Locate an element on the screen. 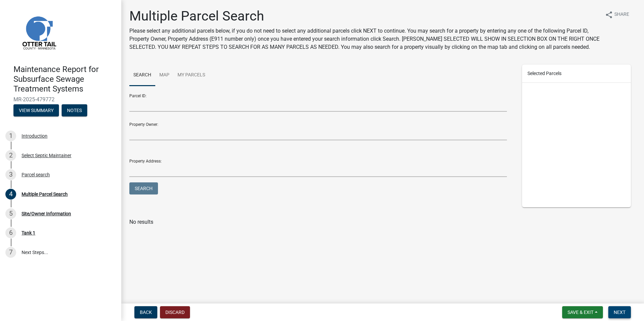 This screenshot has height=321, width=644. div: 7 is located at coordinates (11, 252).